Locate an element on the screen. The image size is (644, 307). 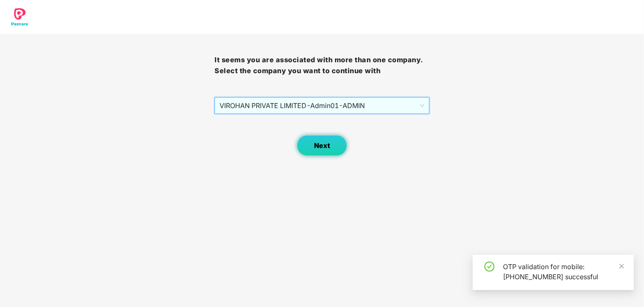
span: Next is located at coordinates (322, 146).